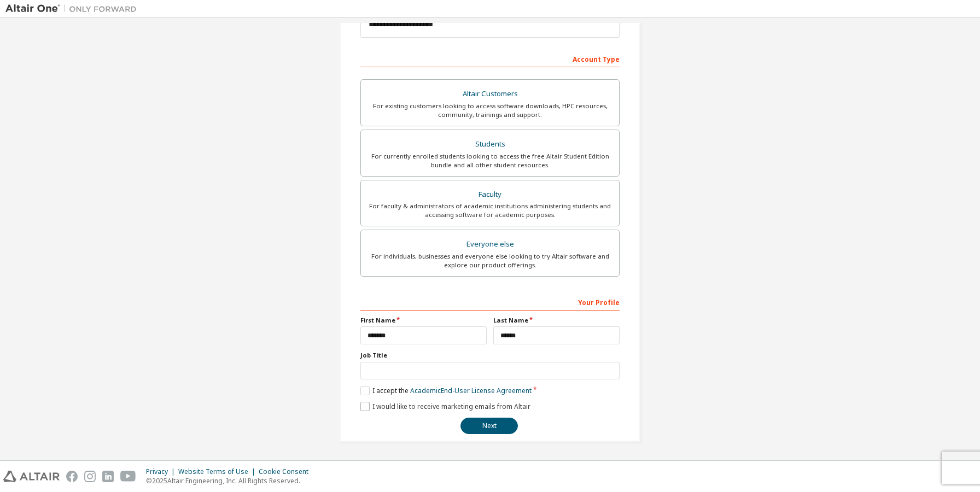  What do you see at coordinates (445, 390) in the screenshot?
I see `label: I accept the` at bounding box center [445, 390].